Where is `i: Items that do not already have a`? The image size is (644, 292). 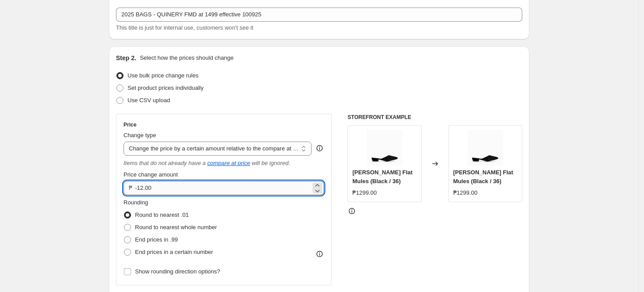 i: Items that do not already have a is located at coordinates (165, 162).